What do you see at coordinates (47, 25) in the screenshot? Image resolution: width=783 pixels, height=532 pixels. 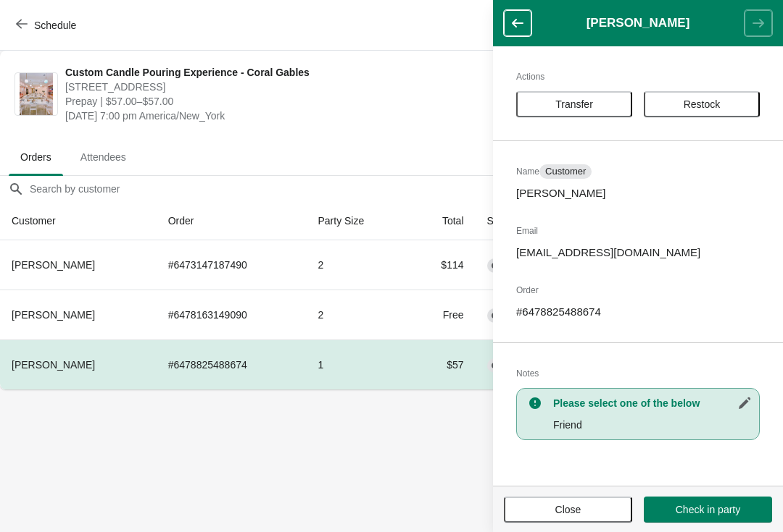 I see `button: Schedule` at bounding box center [47, 25].